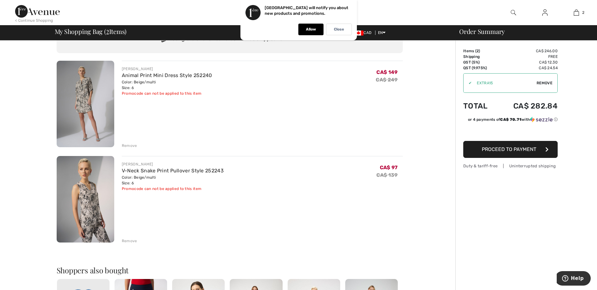 The height and width of the screenshot is (290, 597). I want to click on div: Order Summary, so click(523, 31).